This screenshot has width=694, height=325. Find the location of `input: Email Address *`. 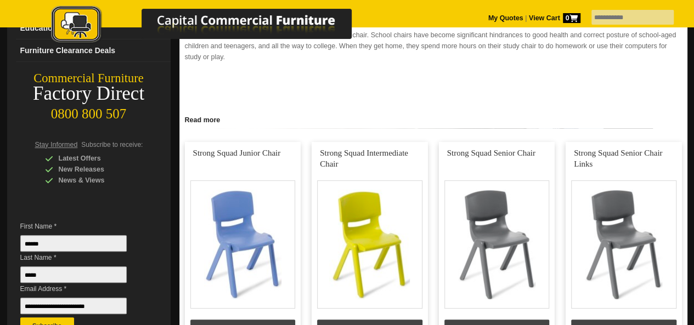

input: Email Address * is located at coordinates (73, 306).